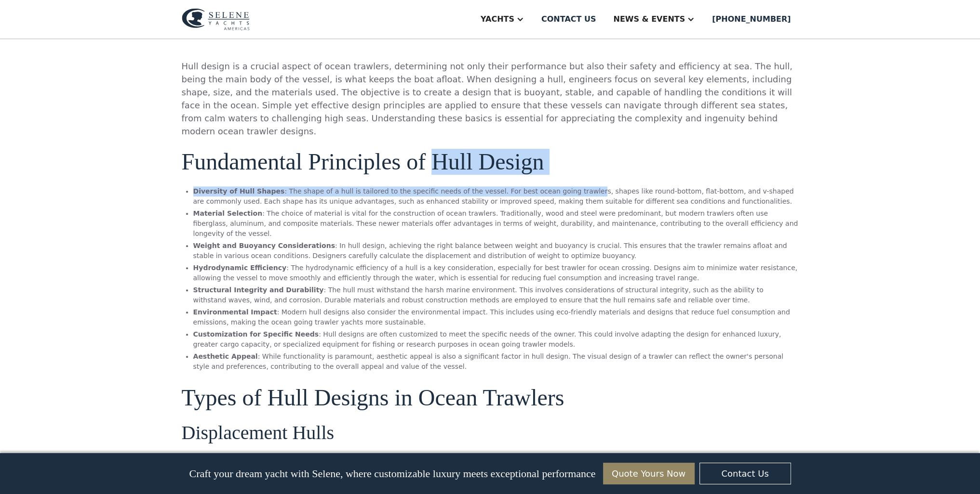 This screenshot has height=494, width=980. Describe the element at coordinates (216, 19) in the screenshot. I see `img: logo` at that location.